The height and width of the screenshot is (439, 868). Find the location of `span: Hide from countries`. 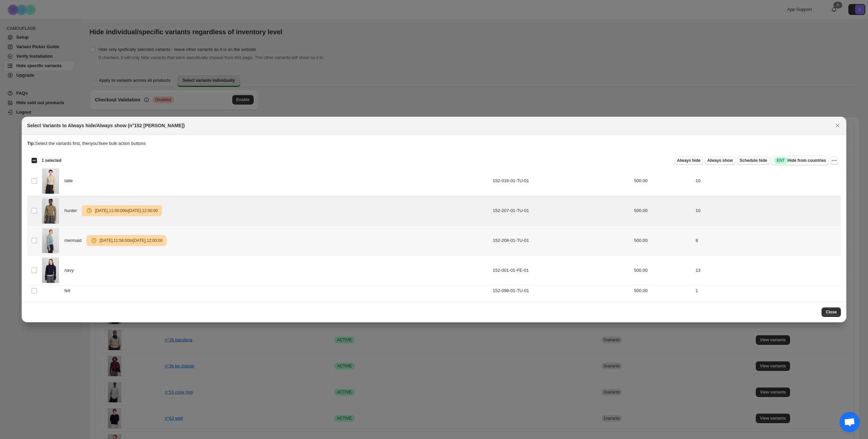

span: Hide from countries is located at coordinates (800, 161).